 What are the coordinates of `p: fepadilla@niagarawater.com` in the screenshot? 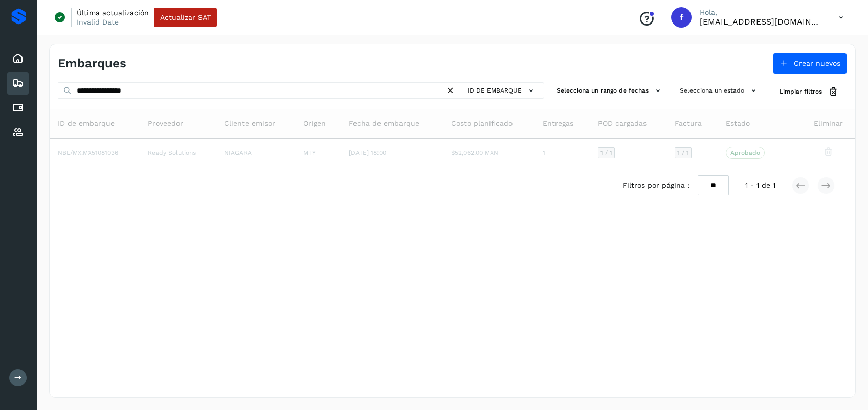 It's located at (762, 21).